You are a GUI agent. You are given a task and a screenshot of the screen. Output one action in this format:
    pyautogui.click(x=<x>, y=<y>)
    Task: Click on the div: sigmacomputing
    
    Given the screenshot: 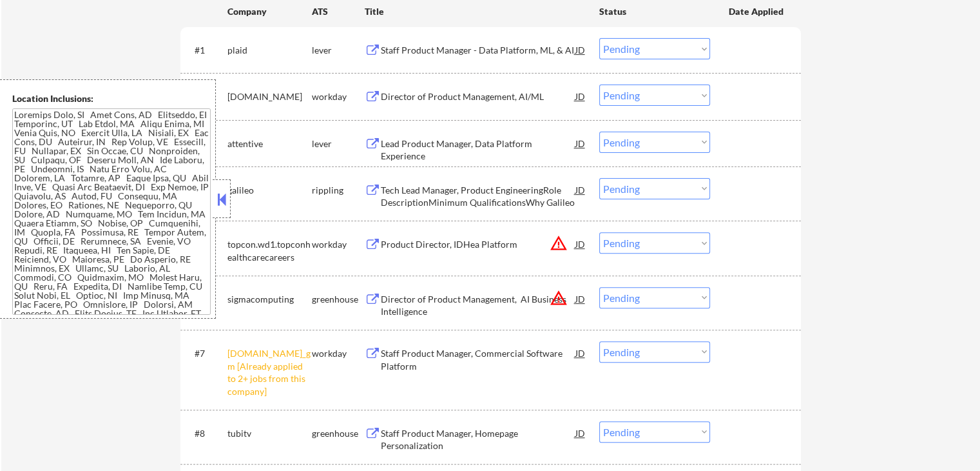 What is the action you would take?
    pyautogui.click(x=269, y=299)
    